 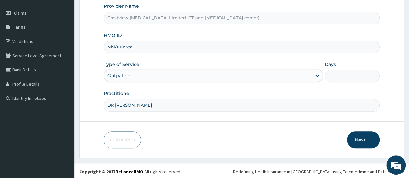 I want to click on input: Enter HMO ID, so click(x=241, y=47).